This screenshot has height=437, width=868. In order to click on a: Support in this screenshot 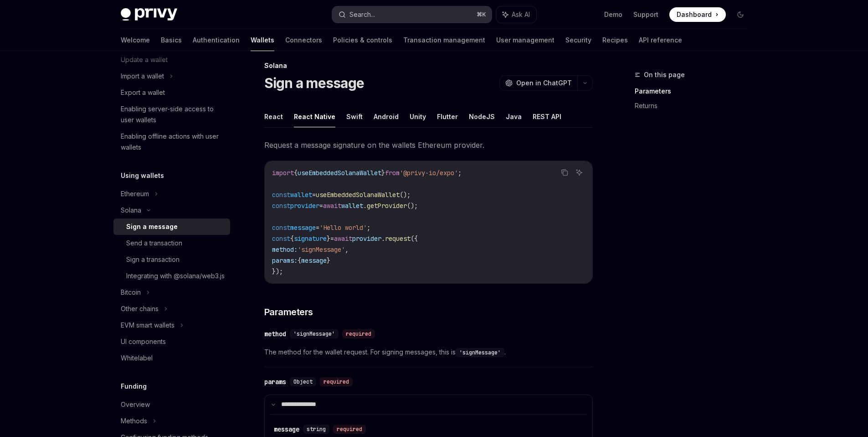, I will do `click(646, 14)`.